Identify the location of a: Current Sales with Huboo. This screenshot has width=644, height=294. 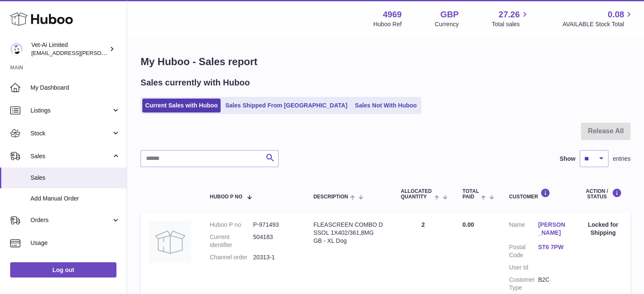
(181, 105).